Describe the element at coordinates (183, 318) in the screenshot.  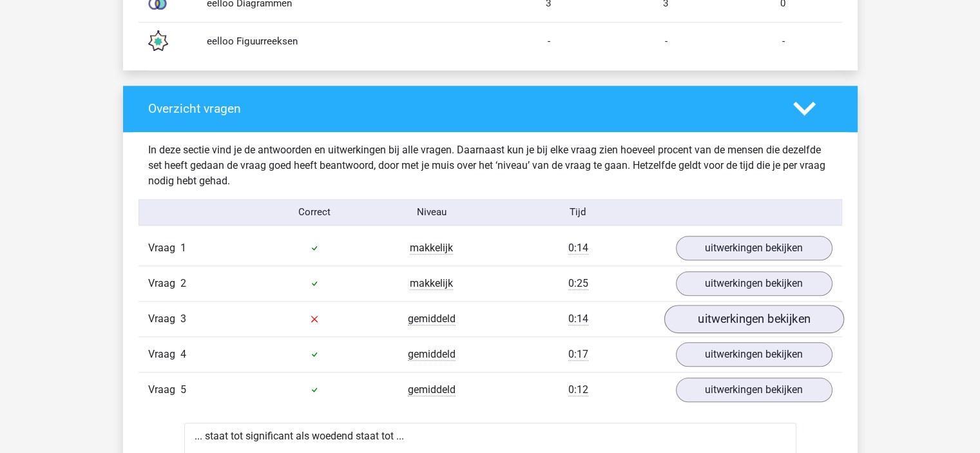
I see `span: 3` at that location.